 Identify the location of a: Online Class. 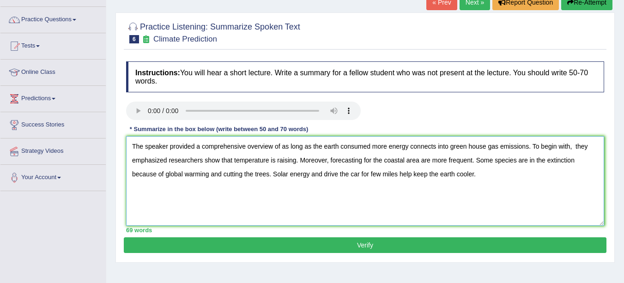
(53, 71).